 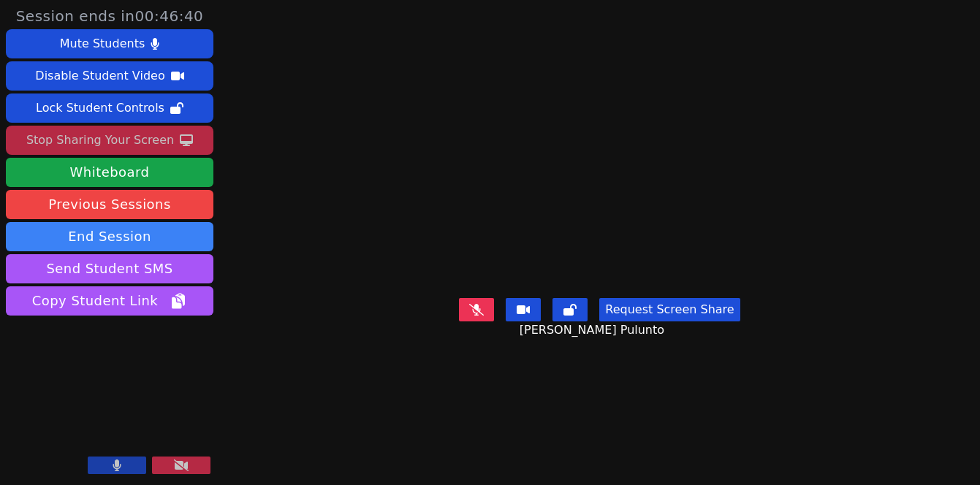 I want to click on button: Lock Student Controls, so click(x=110, y=109).